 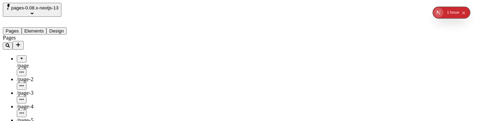 What do you see at coordinates (25, 106) in the screenshot?
I see `span: /page-4` at bounding box center [25, 106].